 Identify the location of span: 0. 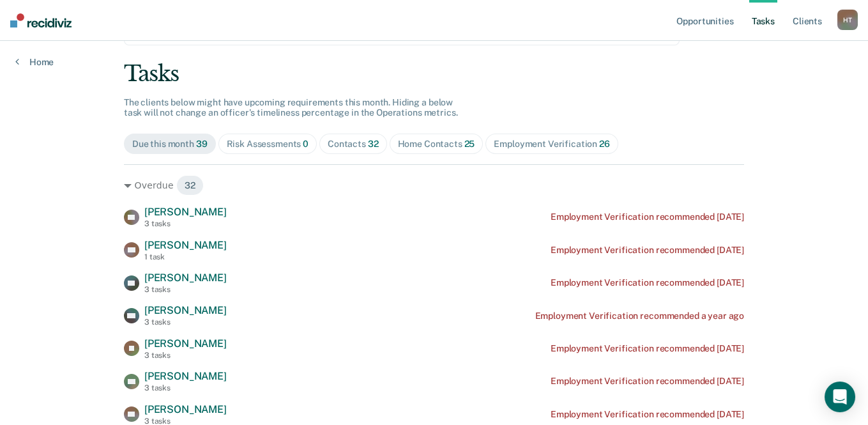
(306, 143).